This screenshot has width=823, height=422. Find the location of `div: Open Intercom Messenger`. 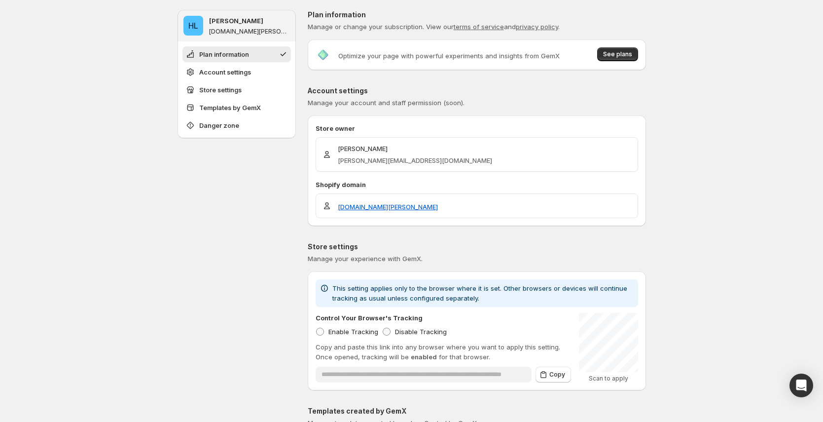

div: Open Intercom Messenger is located at coordinates (802, 385).